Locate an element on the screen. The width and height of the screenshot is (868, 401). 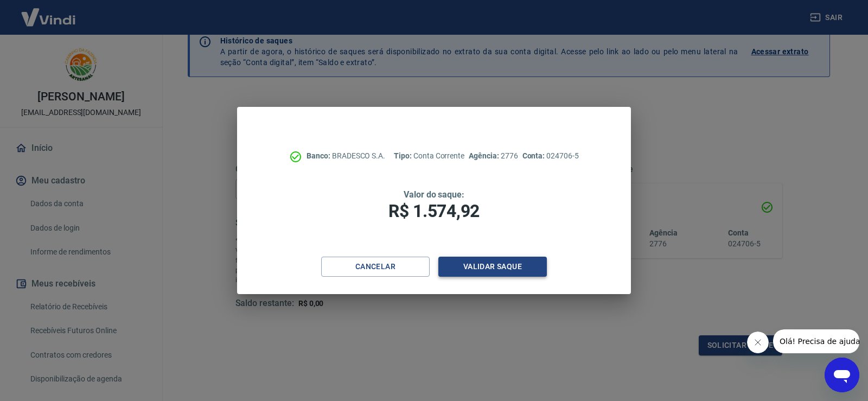
span: Olá! Precisa de ajuda? is located at coordinates (49, 12).